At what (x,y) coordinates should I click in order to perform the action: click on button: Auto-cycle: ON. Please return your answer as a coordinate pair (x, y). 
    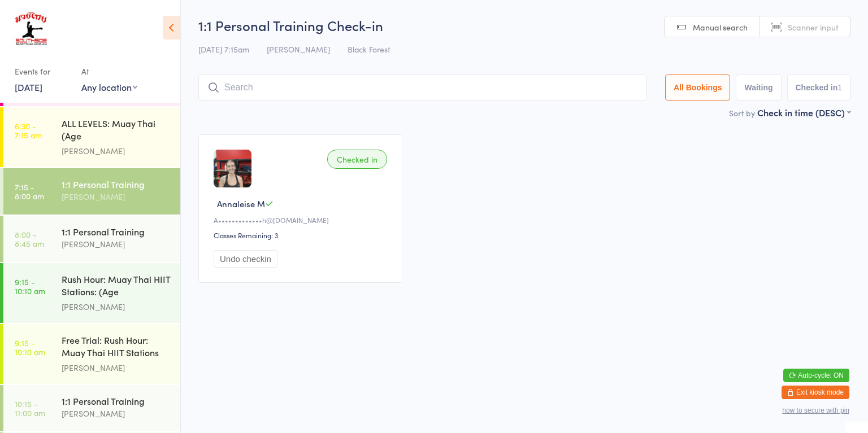
    Looking at the image, I should click on (816, 375).